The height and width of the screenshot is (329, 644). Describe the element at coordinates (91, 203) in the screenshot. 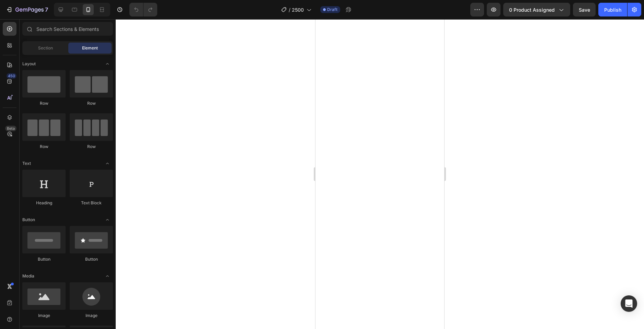

I see `div: Text Block` at that location.